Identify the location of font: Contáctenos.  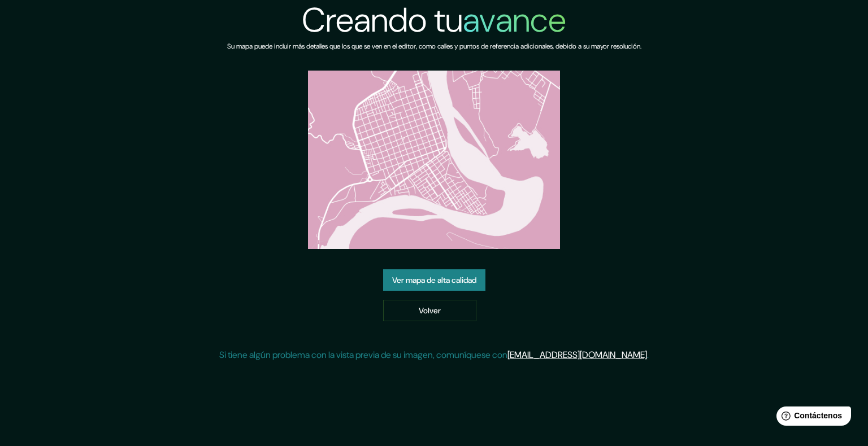
(51, 14).